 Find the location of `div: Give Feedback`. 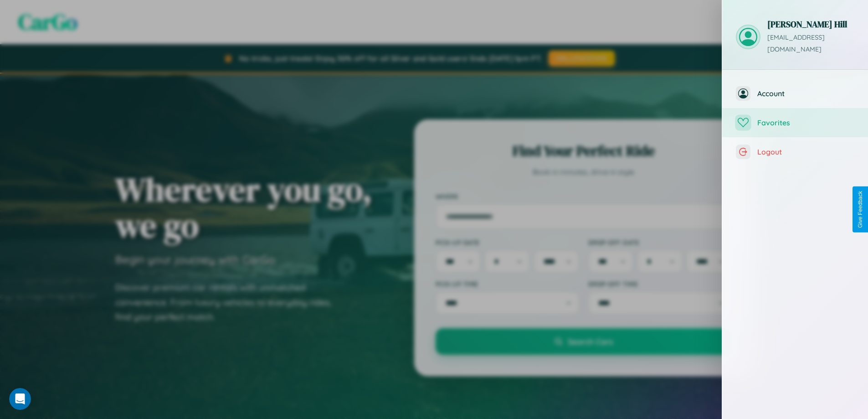

div: Give Feedback is located at coordinates (860, 209).